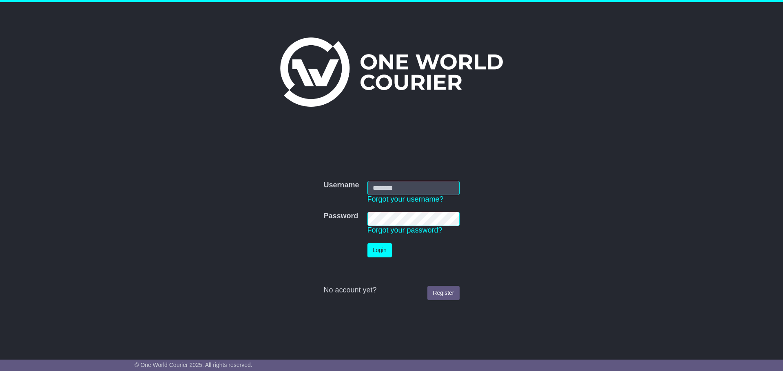  Describe the element at coordinates (341, 185) in the screenshot. I see `label: Username` at that location.